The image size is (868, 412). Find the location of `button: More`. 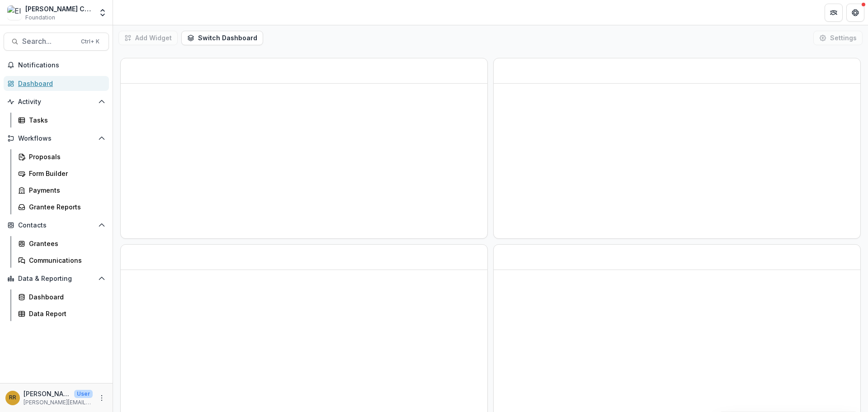

button: More is located at coordinates (102, 398).